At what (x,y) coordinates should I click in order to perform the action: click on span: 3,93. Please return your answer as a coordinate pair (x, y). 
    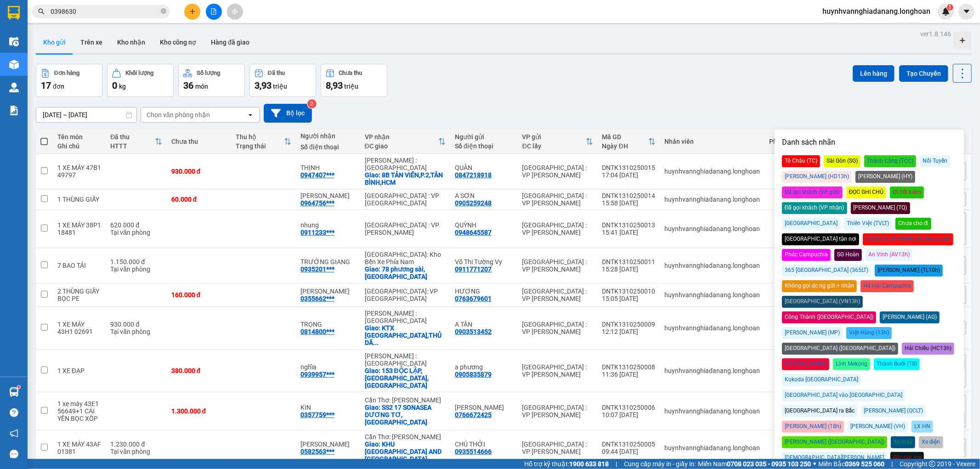
    Looking at the image, I should click on (263, 86).